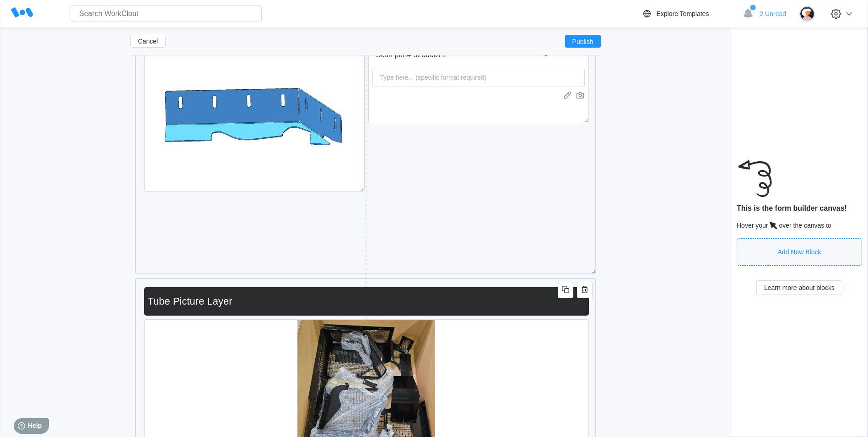  Describe the element at coordinates (799, 287) in the screenshot. I see `button: Learn more about blocks` at that location.